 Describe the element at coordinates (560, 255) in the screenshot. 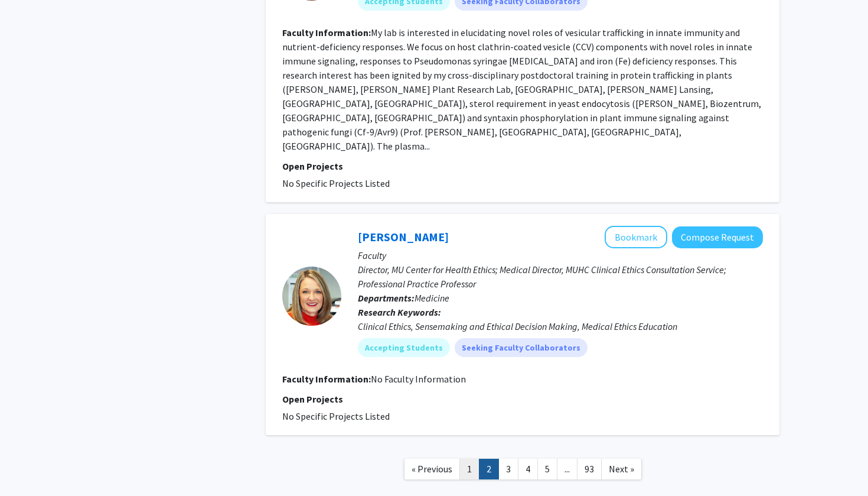

I see `p: Faculty` at that location.